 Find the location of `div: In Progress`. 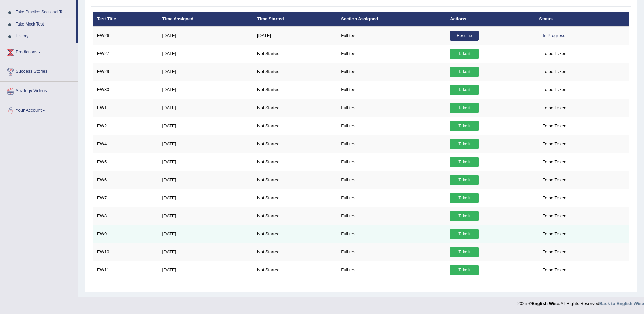

div: In Progress is located at coordinates (554, 36).